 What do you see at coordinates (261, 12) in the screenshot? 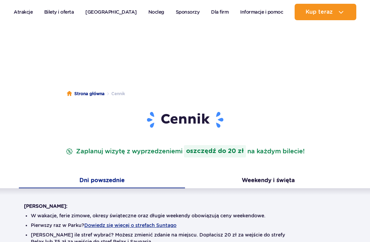
I see `a: Informacje i pomoc` at bounding box center [261, 12].